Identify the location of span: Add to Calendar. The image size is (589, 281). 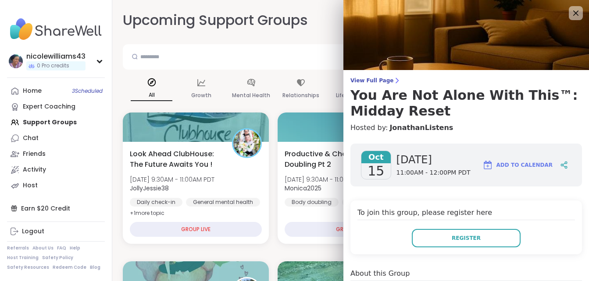
(524, 165).